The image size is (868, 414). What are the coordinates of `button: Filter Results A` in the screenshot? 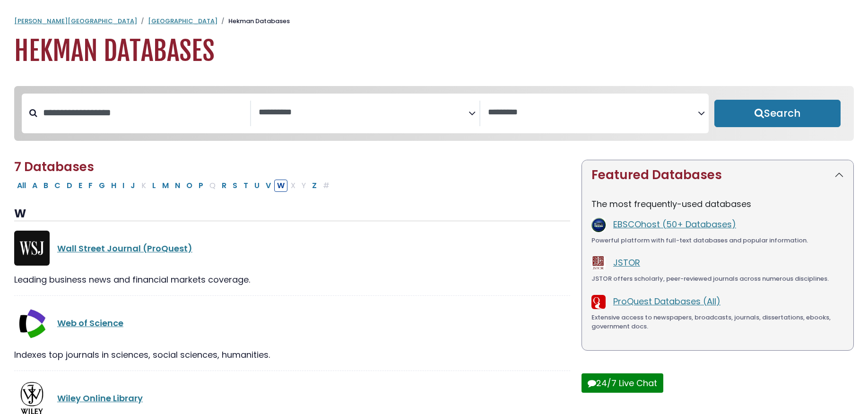 It's located at (34, 186).